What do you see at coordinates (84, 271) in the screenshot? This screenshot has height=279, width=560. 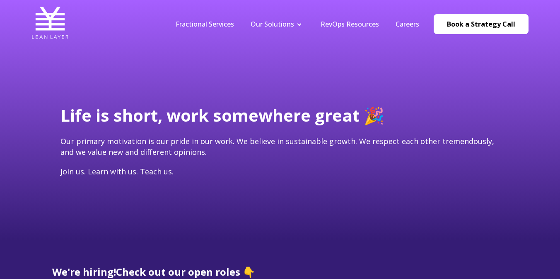 I see `span: We're hiring!` at bounding box center [84, 271].